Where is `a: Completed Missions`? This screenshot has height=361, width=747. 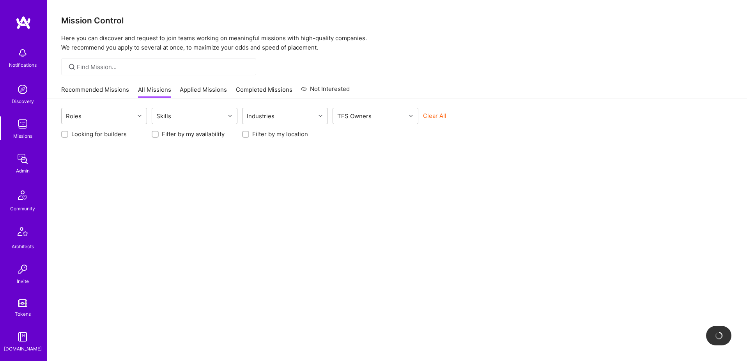
a: Completed Missions is located at coordinates (264, 92).